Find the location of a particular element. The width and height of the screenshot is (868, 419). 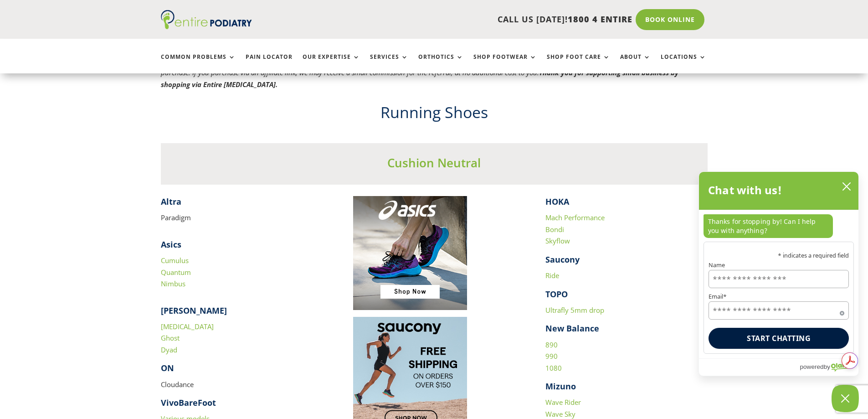

a: Shop Footwear is located at coordinates (505, 63).